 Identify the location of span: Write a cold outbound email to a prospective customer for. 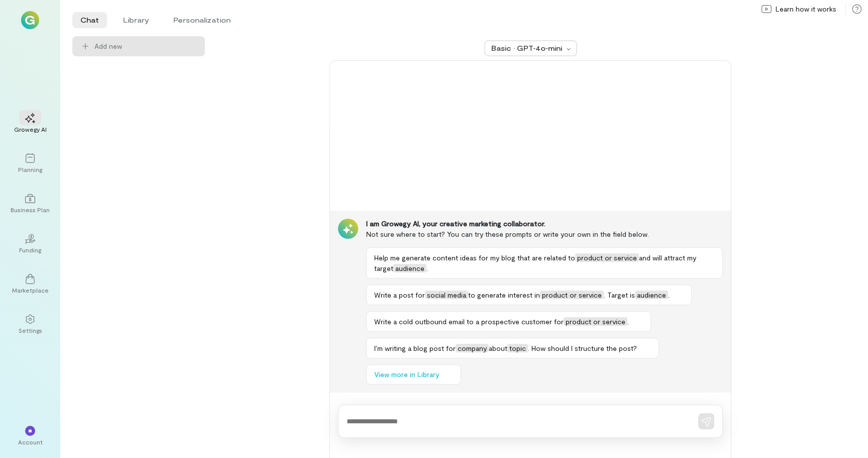
(468, 321).